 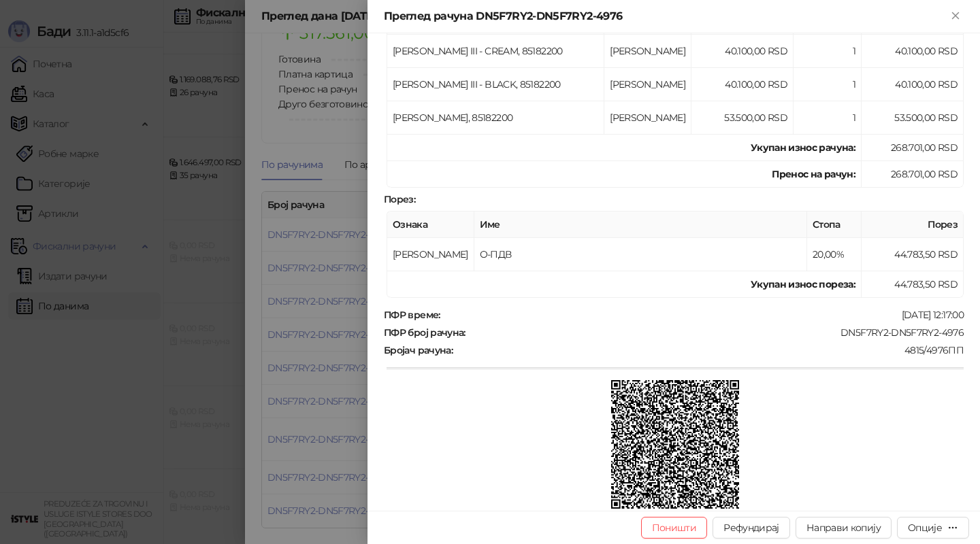 I want to click on strong: ПФР време :, so click(x=412, y=315).